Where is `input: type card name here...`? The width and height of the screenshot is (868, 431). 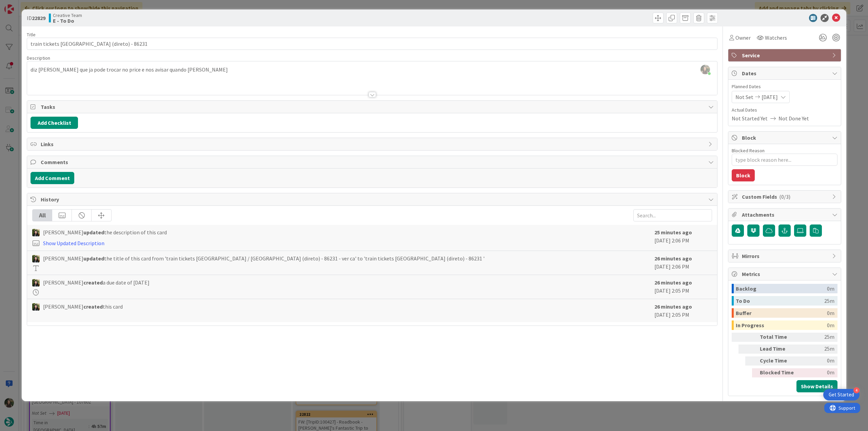 input: type card name here... is located at coordinates (372, 44).